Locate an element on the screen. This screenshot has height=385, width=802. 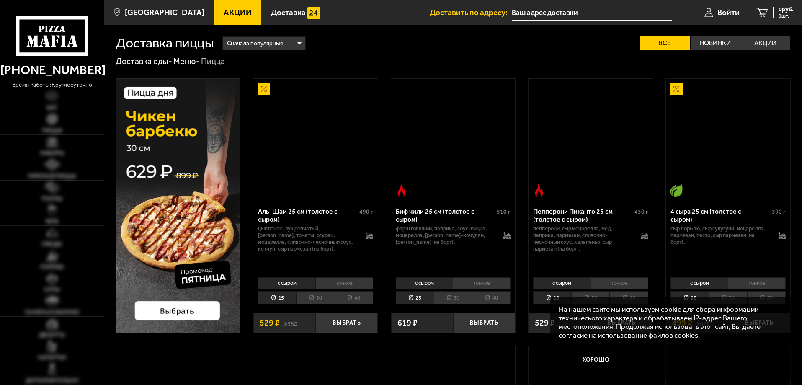
div: Аль-Шам 25 см (толстое с сыром) is located at coordinates (307, 215).